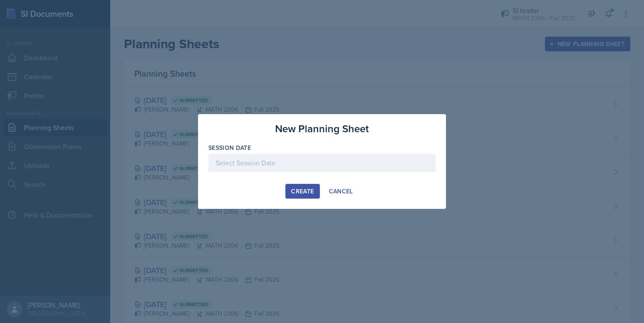 This screenshot has height=323, width=644. Describe the element at coordinates (229, 148) in the screenshot. I see `label: Session Date` at that location.